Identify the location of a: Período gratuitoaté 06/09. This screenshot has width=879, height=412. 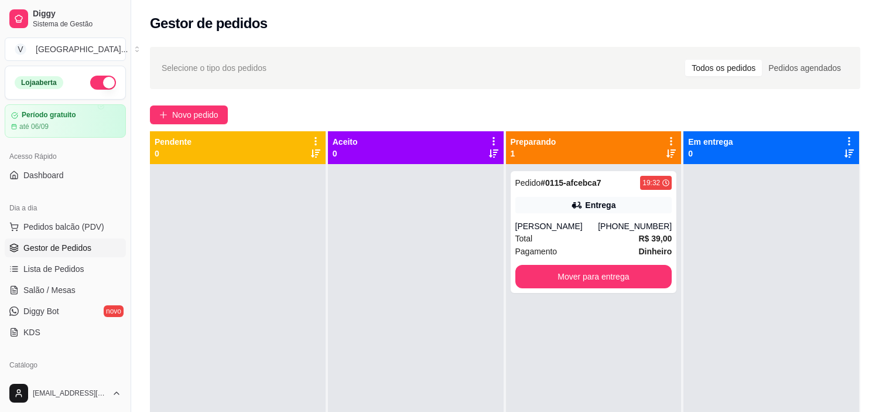
(65, 121).